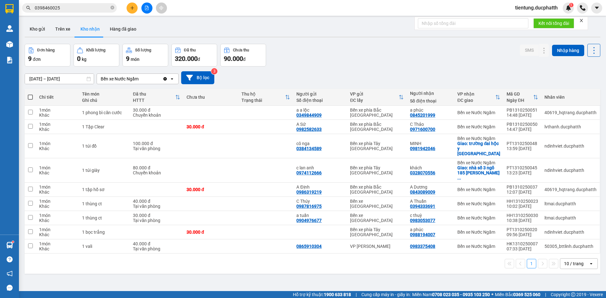 This screenshot has width=606, height=298. I want to click on div: 1 thùng ct, so click(104, 218).